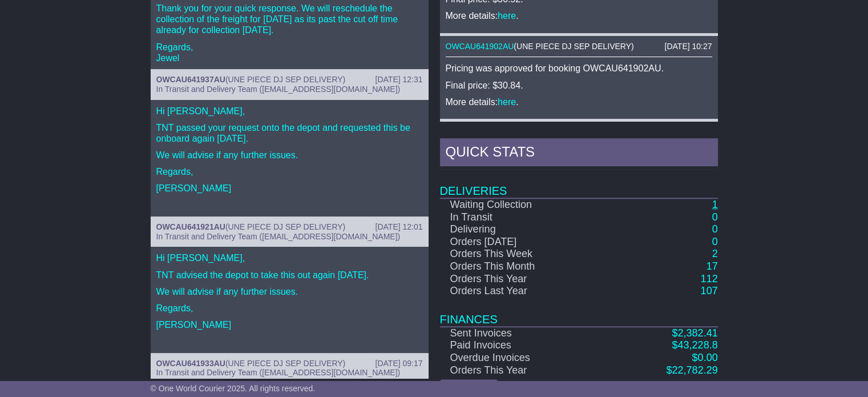 The image size is (868, 397). What do you see at coordinates (692, 370) in the screenshot?
I see `a: $22,782.29` at bounding box center [692, 370].